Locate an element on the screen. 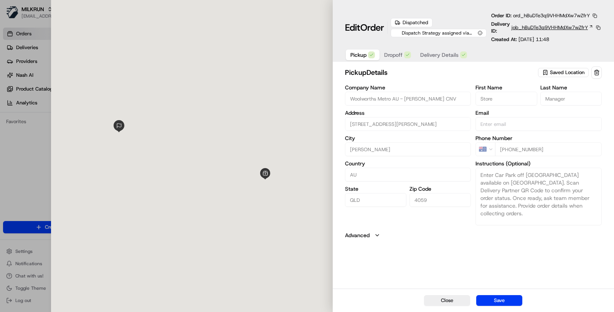  button: Close is located at coordinates (447, 301).